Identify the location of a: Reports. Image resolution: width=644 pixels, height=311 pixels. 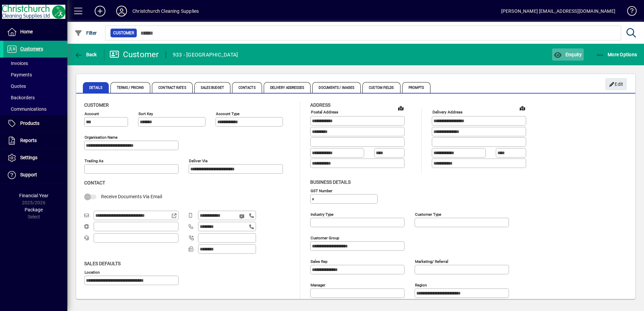
(35, 141).